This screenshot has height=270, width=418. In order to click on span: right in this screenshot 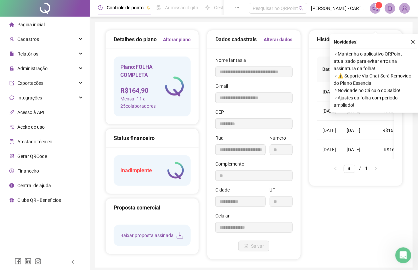, I will do `click(376, 169)`.